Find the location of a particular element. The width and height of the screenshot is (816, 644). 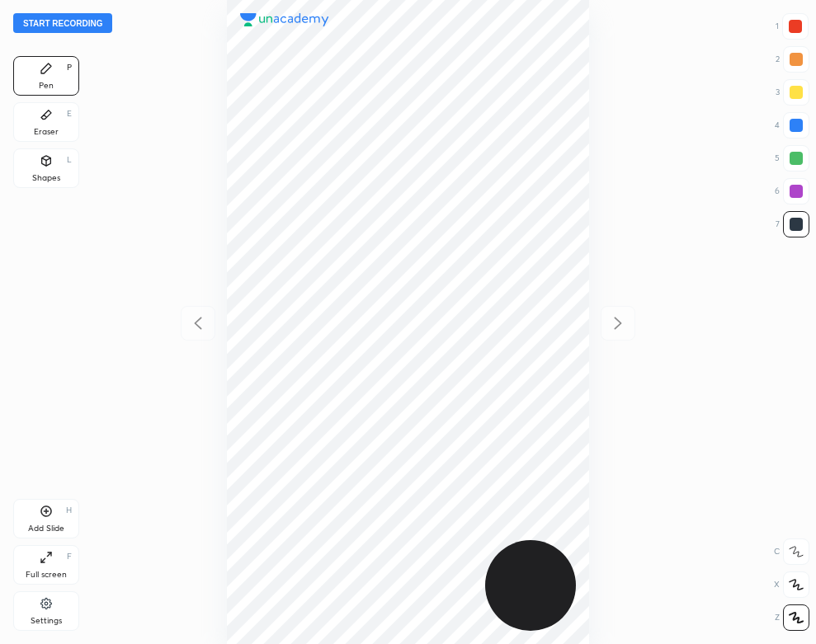

div: C is located at coordinates (791, 552).